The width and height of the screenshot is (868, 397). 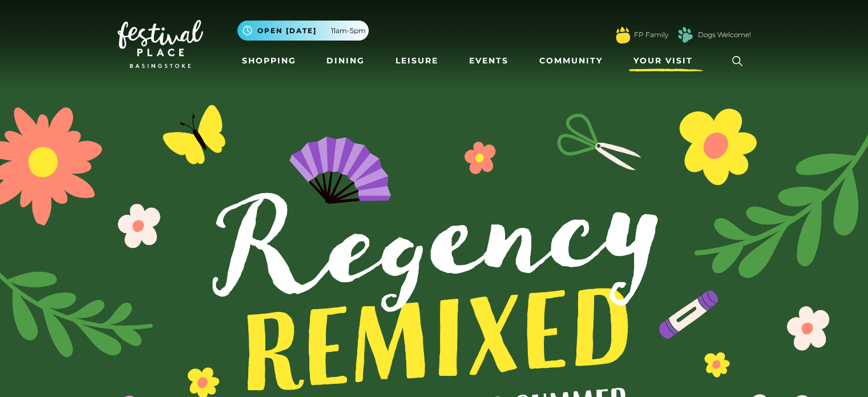 I want to click on a: Dining, so click(x=345, y=60).